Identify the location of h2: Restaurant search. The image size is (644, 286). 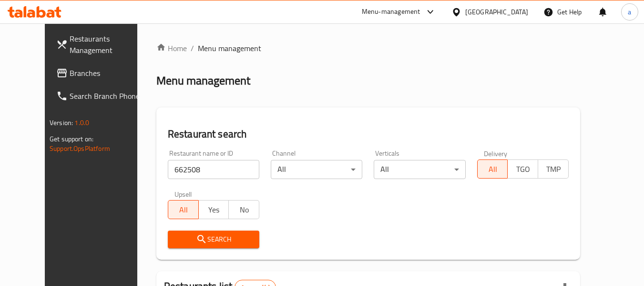
(368, 134).